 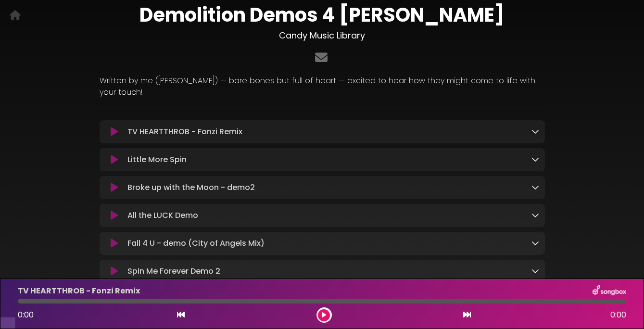 What do you see at coordinates (174, 271) in the screenshot?
I see `p: Spin Me Forever Demo 2` at bounding box center [174, 271].